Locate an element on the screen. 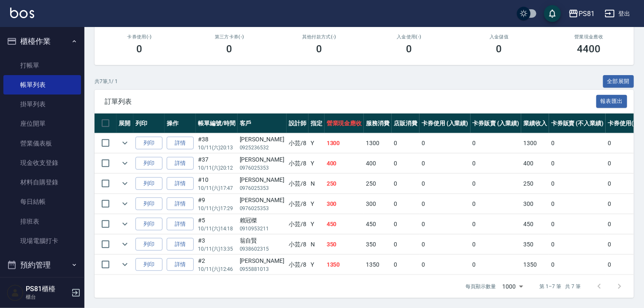 The image size is (644, 308). p: 0976025353 is located at coordinates (262, 168).